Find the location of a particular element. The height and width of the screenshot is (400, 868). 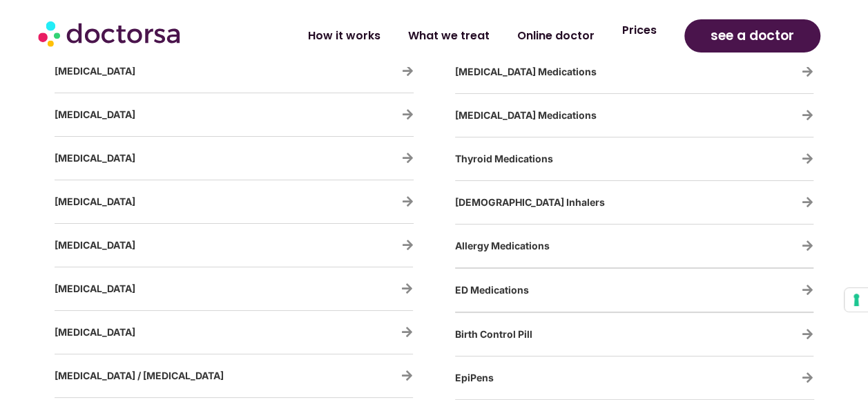

a: Cellulitis / Skin Infection is located at coordinates (407, 375).